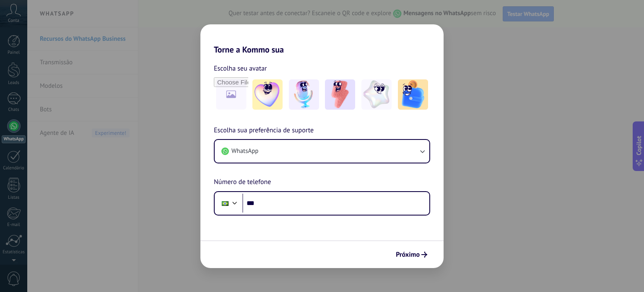 The width and height of the screenshot is (644, 292). Describe the element at coordinates (243, 182) in the screenshot. I see `span: Número de telefone` at that location.